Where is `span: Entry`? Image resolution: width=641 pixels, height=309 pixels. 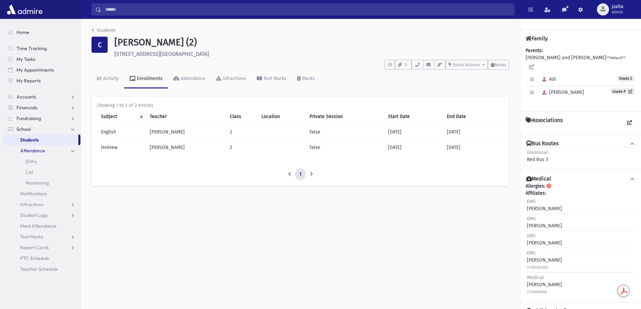
span: Entry is located at coordinates (31, 161).